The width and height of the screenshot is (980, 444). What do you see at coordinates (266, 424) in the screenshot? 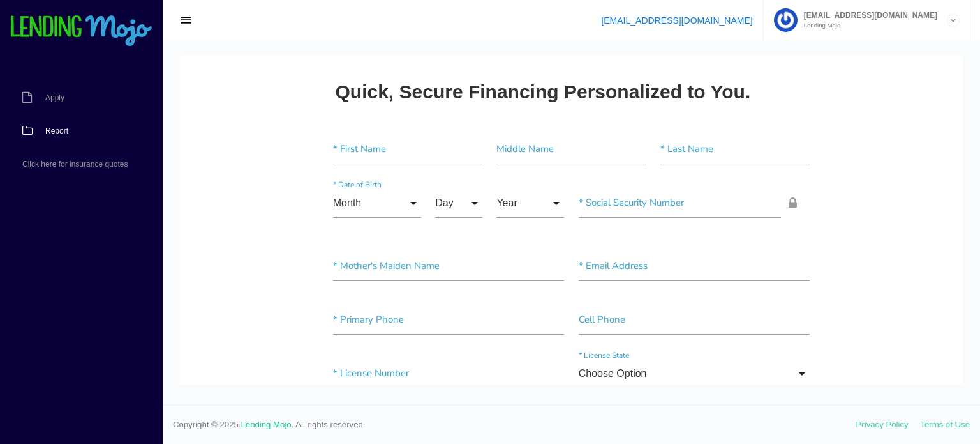
I see `a: Lending Mojo` at bounding box center [266, 424].